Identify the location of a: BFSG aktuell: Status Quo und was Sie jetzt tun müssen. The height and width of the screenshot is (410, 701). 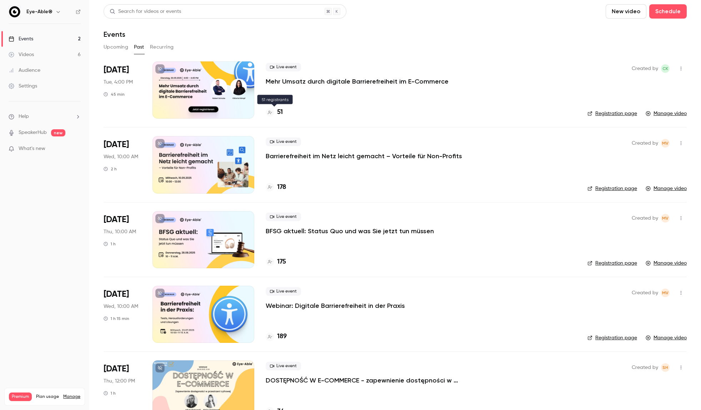
(350, 231).